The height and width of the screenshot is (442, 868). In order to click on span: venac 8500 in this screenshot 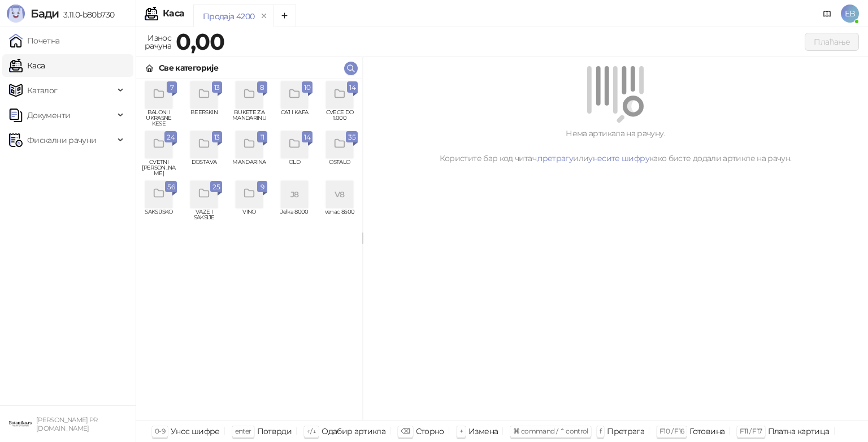, I will do `click(339, 218)`.